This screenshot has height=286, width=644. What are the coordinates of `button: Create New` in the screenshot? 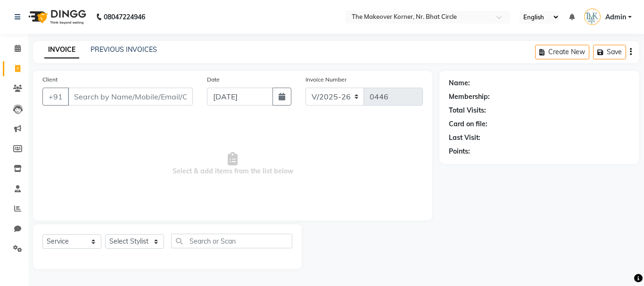 It's located at (561, 52).